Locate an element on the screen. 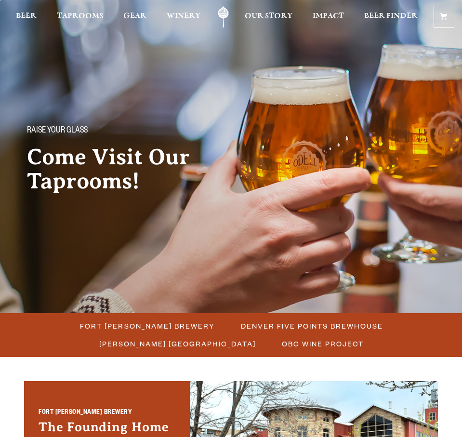 The image size is (462, 437). span: Beer is located at coordinates (26, 16).